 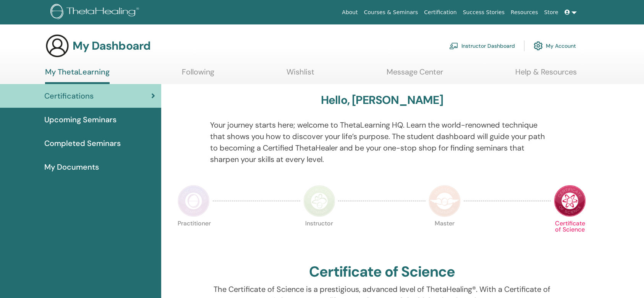 I want to click on img: Practitioner, so click(x=194, y=201).